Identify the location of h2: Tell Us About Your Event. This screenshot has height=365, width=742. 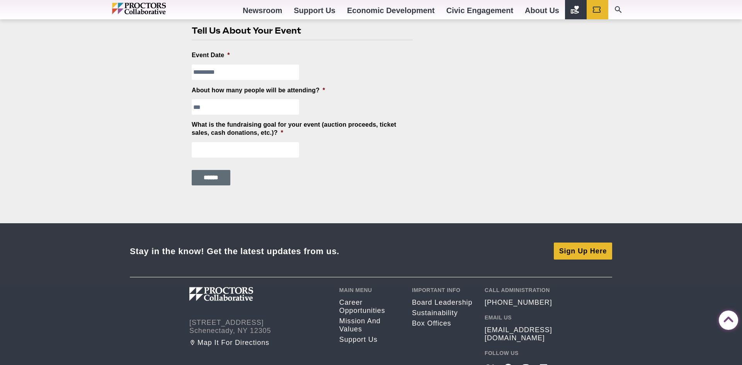
(299, 31).